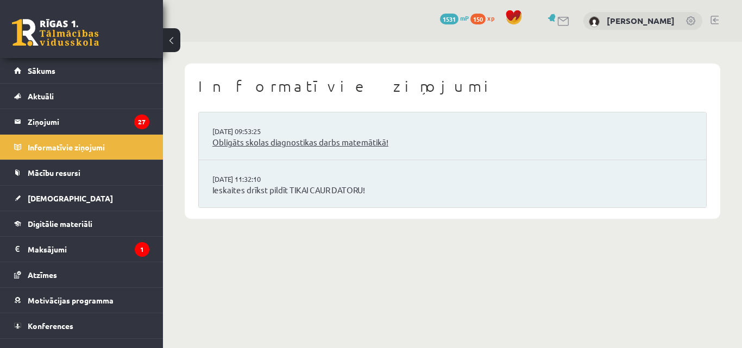  I want to click on a: Obligāts skolas diagnostikas darbs matemātikā!, so click(452, 142).